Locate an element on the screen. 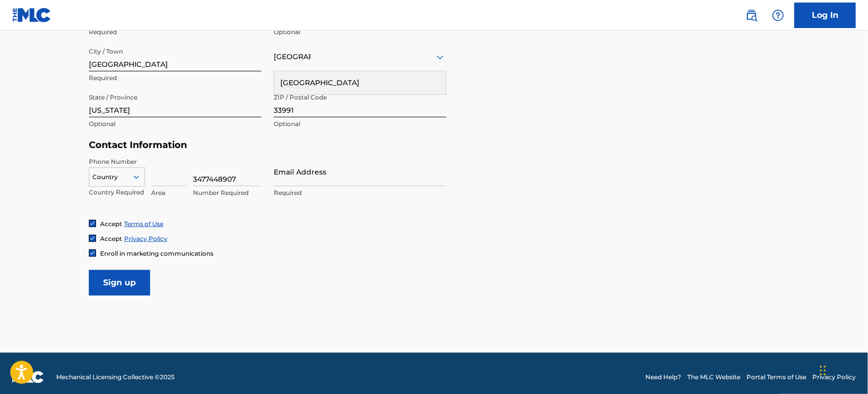 This screenshot has height=394, width=868. a: Need Help? is located at coordinates (663, 377).